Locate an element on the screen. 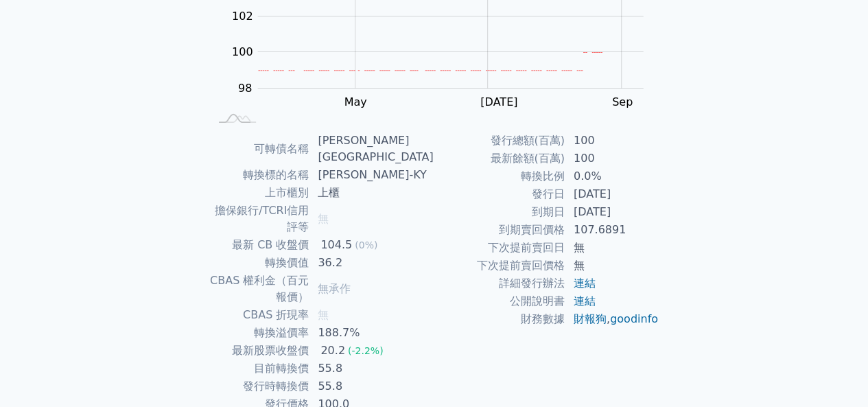  span: (0%) is located at coordinates (366, 245).